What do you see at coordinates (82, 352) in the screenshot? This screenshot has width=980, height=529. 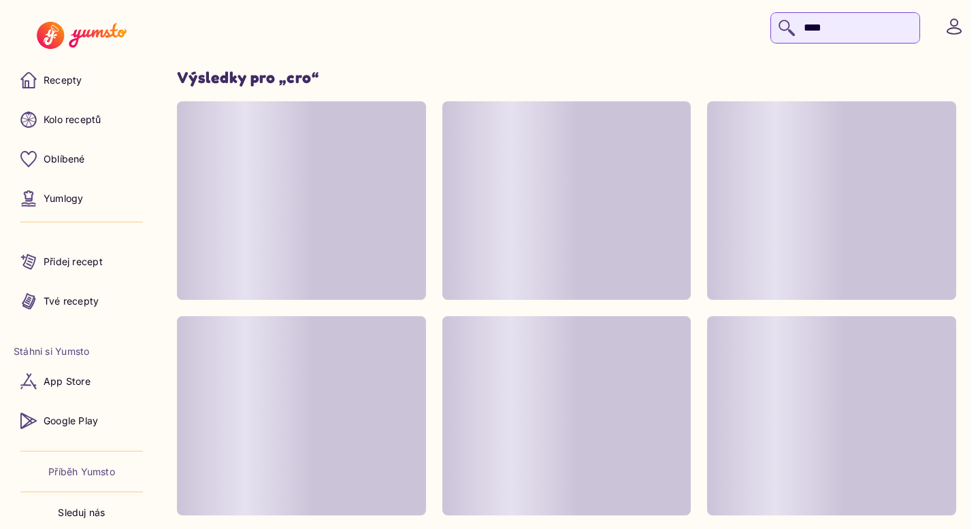 I see `li: Stáhni si Yumsto` at bounding box center [82, 352].